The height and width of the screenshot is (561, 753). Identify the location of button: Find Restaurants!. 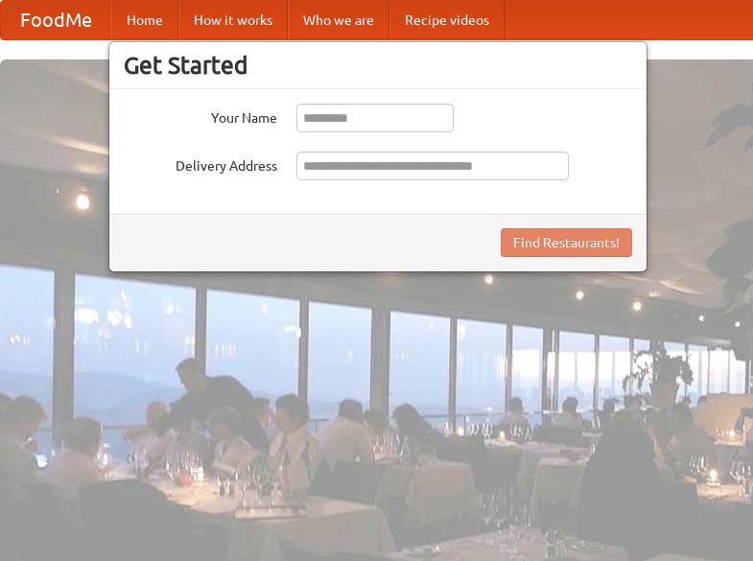
(566, 243).